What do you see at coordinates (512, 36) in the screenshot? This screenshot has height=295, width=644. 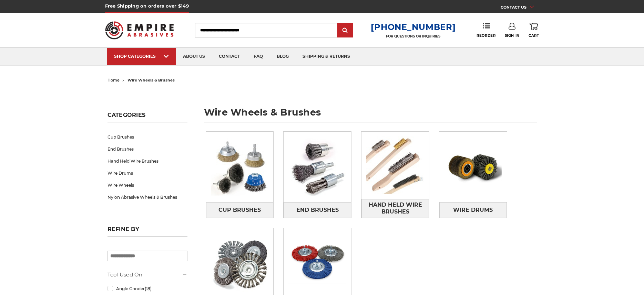 I see `span: Sign In` at bounding box center [512, 36].